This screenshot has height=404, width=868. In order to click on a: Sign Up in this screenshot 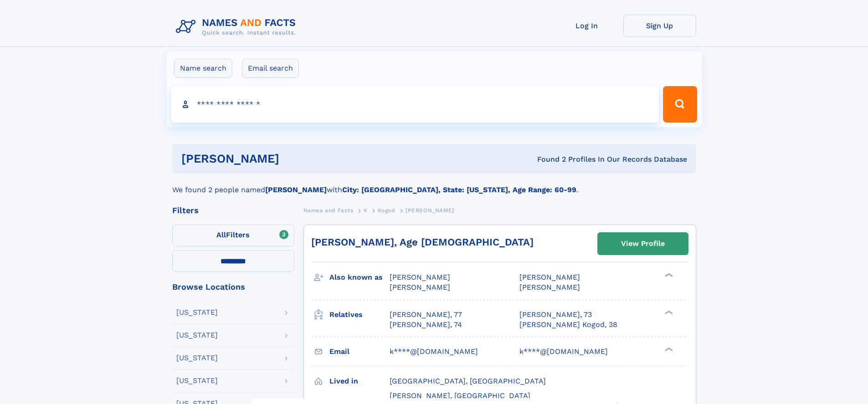, I will do `click(660, 25)`.